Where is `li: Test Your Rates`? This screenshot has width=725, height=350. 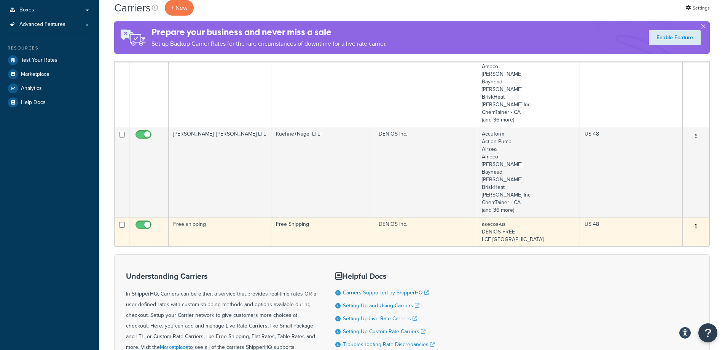
li: Test Your Rates is located at coordinates (49, 60).